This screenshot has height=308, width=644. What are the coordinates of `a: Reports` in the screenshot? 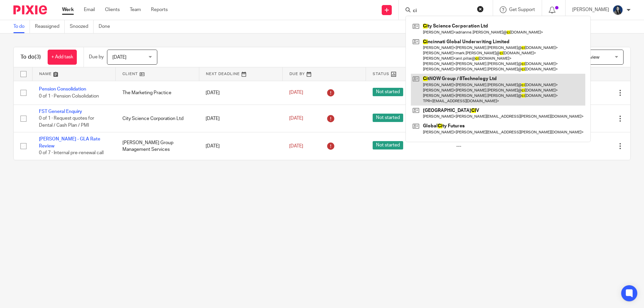 It's located at (159, 10).